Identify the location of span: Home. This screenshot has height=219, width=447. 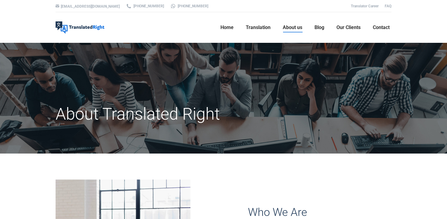
(227, 27).